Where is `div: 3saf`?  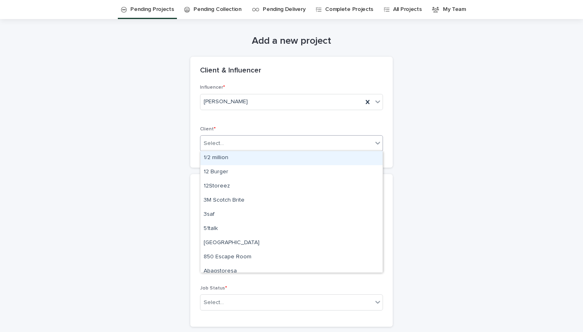 div: 3saf is located at coordinates (292, 215).